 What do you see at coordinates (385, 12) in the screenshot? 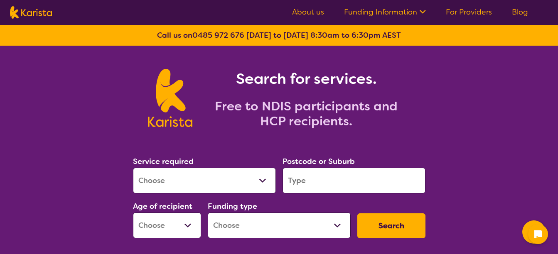
I see `a: Funding Information` at bounding box center [385, 12].